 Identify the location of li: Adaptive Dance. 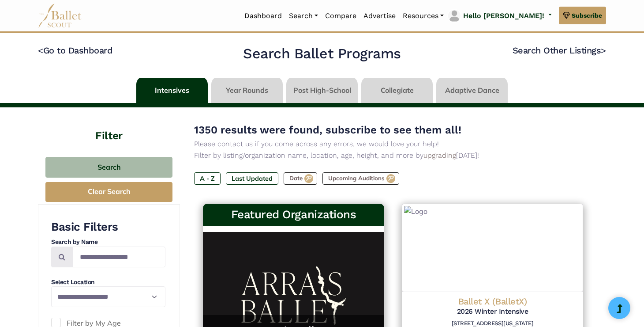
(472, 90).